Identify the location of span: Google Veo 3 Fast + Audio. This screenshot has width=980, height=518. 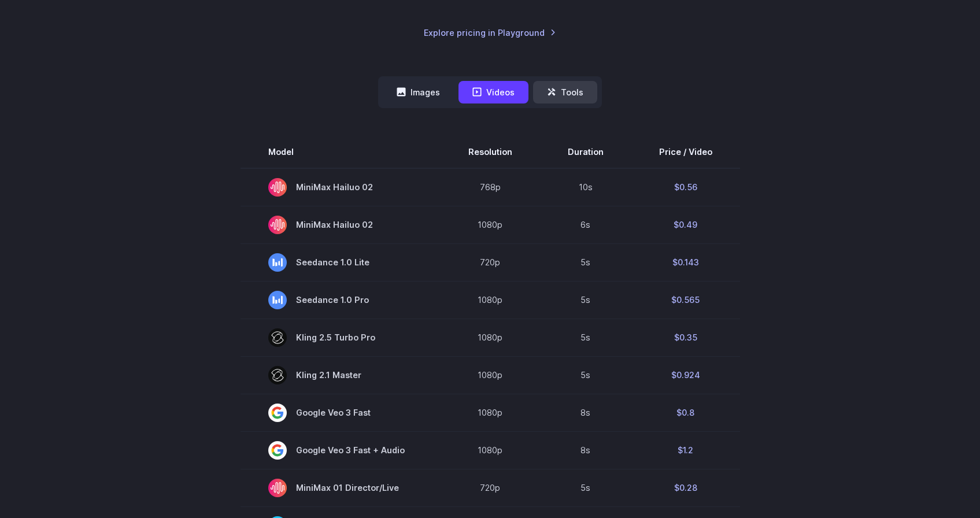
(340, 450).